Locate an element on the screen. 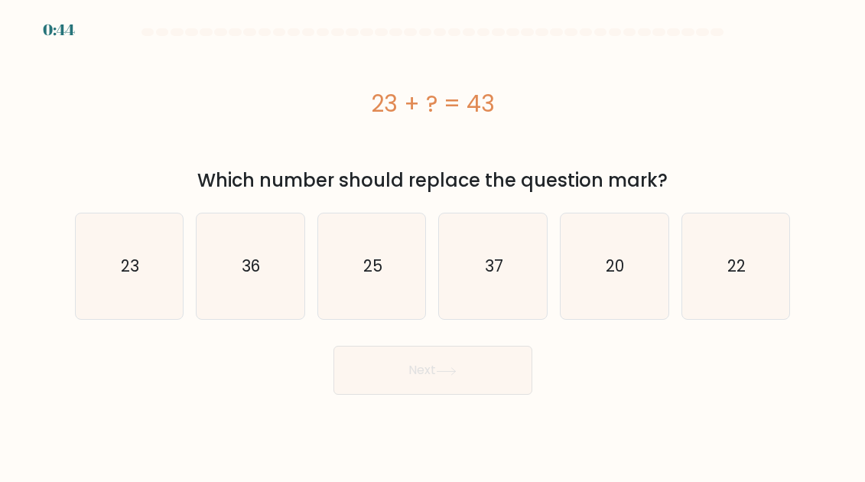  div: 0:44 is located at coordinates (59, 30).